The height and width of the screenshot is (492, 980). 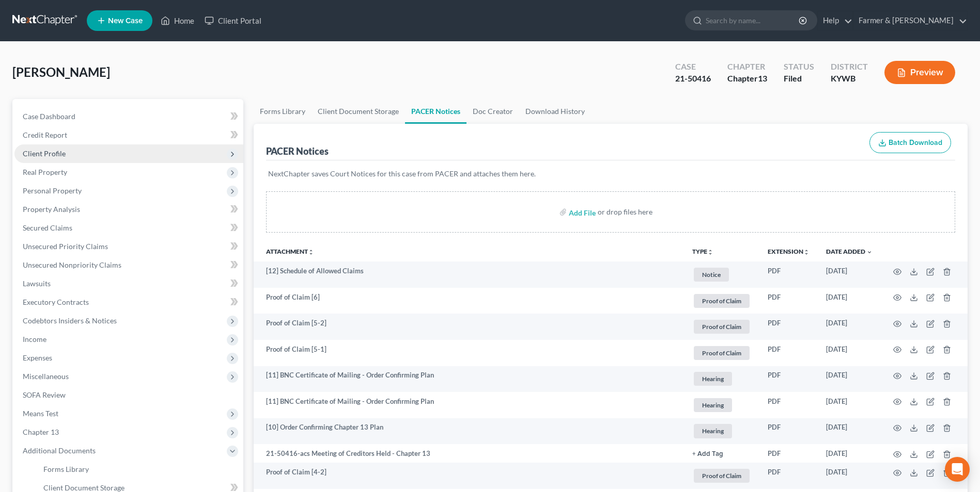 I want to click on span: Codebtors Insiders & Notices, so click(x=70, y=320).